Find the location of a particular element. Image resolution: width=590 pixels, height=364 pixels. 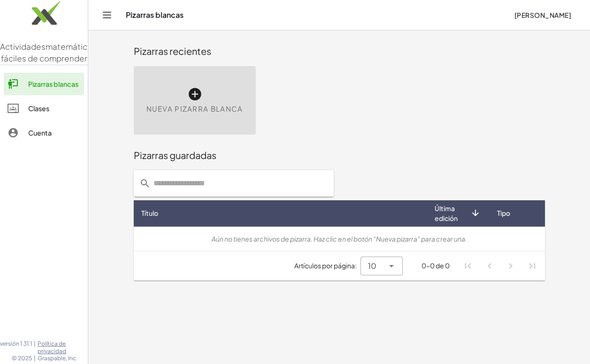

font: Tipo is located at coordinates (504, 213).